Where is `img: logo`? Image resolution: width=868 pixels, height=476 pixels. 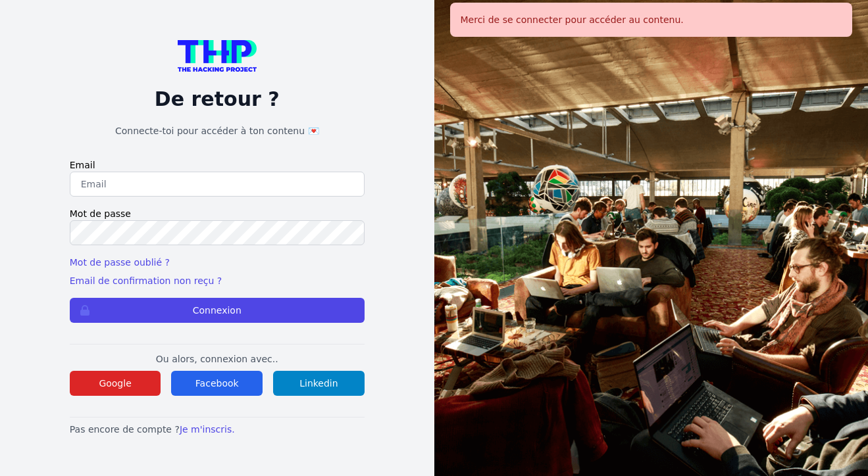 img: logo is located at coordinates (217, 56).